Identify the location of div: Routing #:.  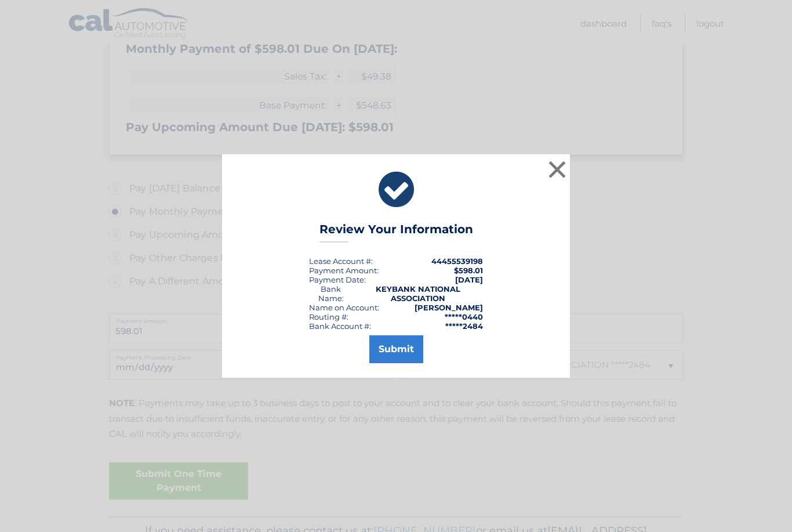
(329, 317).